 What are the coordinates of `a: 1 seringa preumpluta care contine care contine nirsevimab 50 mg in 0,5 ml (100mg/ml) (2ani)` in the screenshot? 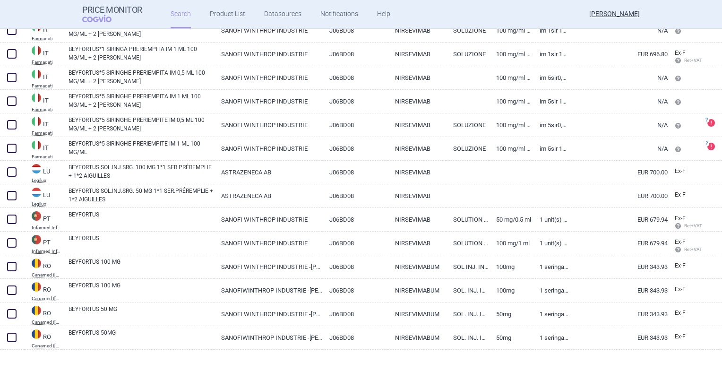 It's located at (551, 338).